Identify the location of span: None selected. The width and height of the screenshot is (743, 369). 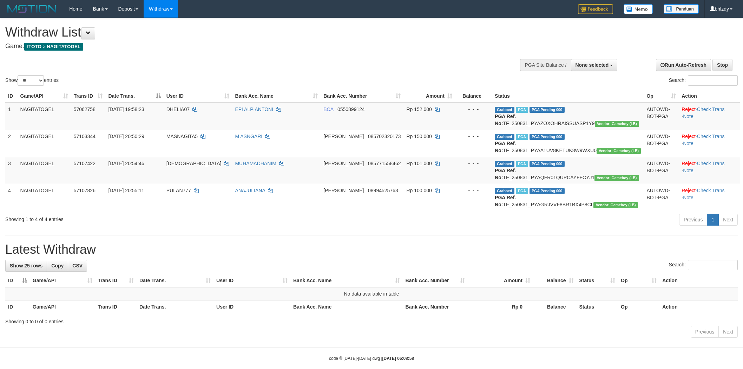
(592, 65).